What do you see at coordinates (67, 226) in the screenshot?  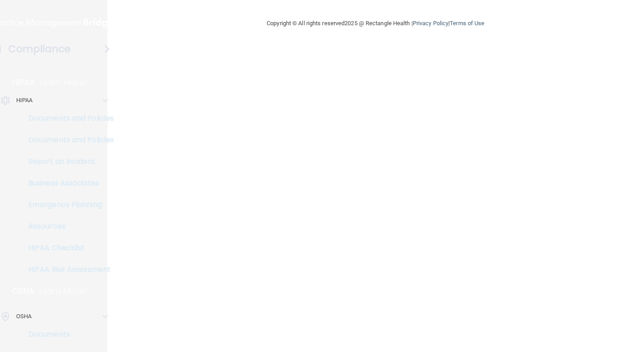 I see `p: Resources` at bounding box center [67, 226].